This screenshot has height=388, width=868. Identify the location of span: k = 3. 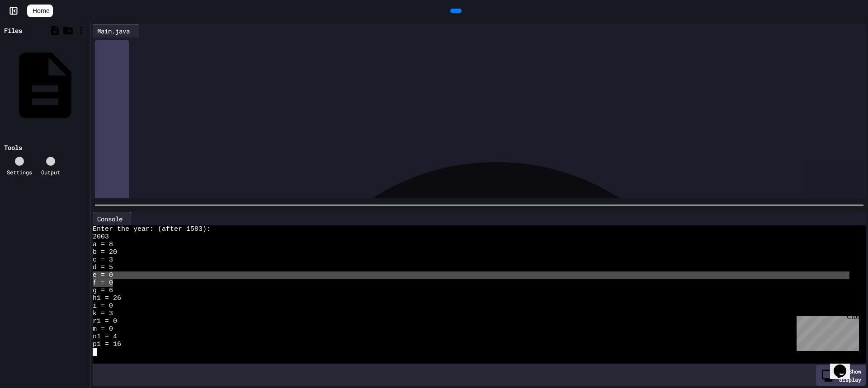
(103, 313).